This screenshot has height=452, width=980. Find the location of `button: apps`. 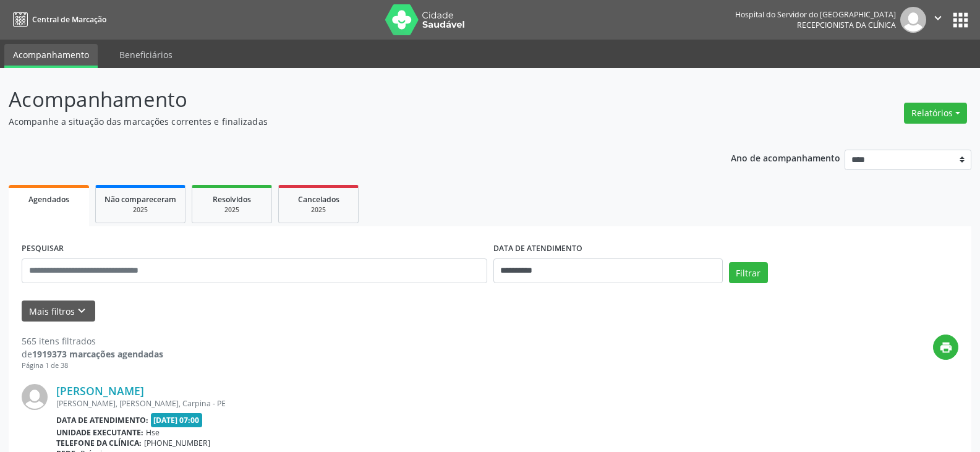

button: apps is located at coordinates (960, 20).